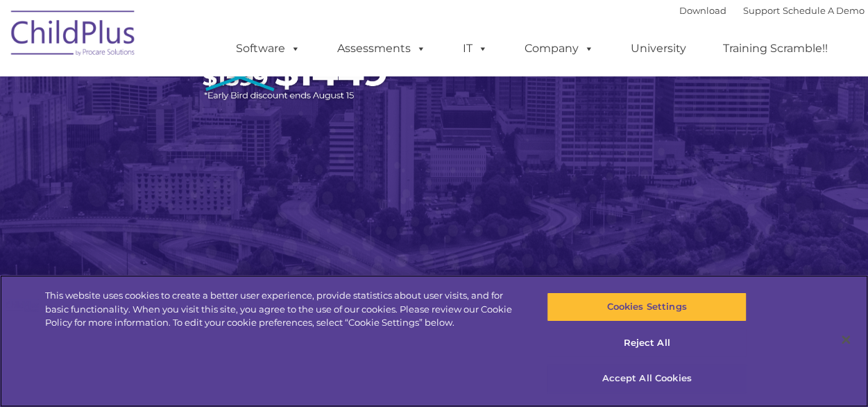 The height and width of the screenshot is (407, 868). Describe the element at coordinates (214, 97) in the screenshot. I see `span: Last name` at that location.